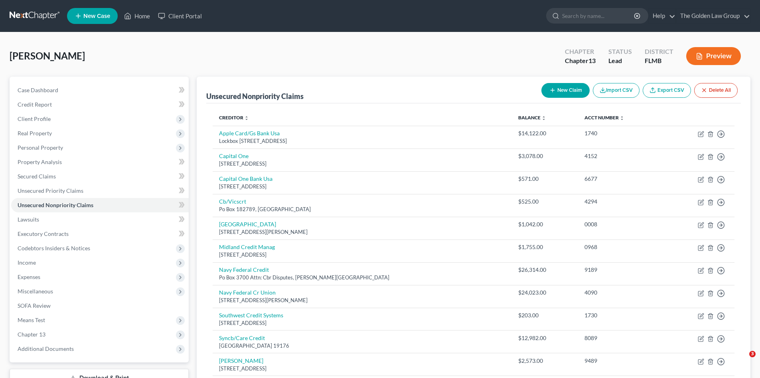 The height and width of the screenshot is (378, 760). What do you see at coordinates (97, 16) in the screenshot?
I see `span: New Case` at bounding box center [97, 16].